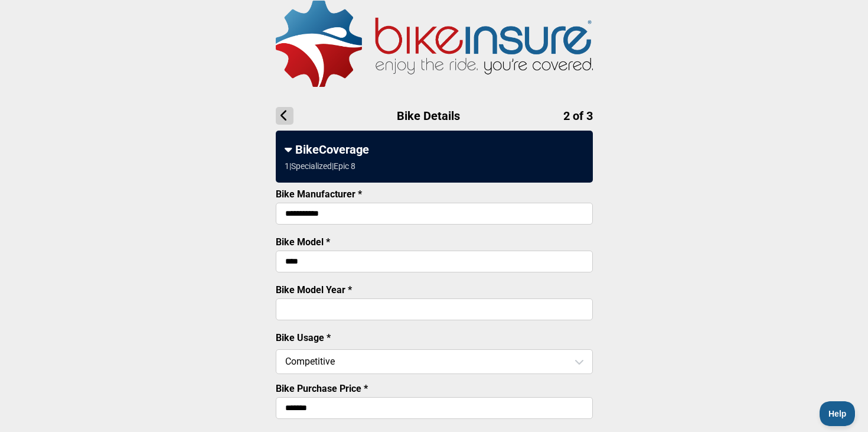 This screenshot has width=868, height=432. Describe the element at coordinates (322, 388) in the screenshot. I see `label: Bike Purchase Price *` at that location.